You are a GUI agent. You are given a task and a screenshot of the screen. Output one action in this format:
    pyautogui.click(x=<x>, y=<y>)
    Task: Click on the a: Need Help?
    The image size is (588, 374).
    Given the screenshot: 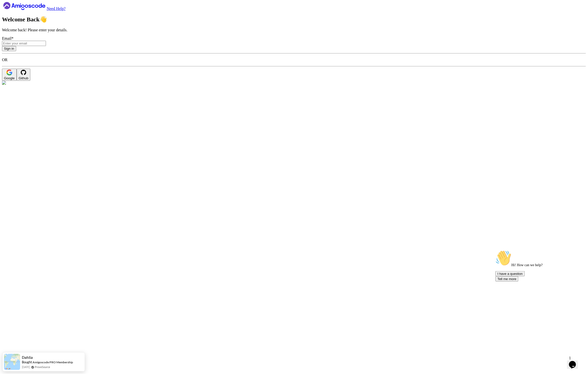 What is the action you would take?
    pyautogui.click(x=56, y=8)
    